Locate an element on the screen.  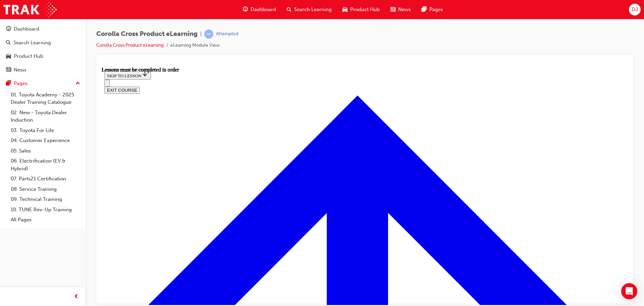
nav: Navigation menu is located at coordinates (263, 20).